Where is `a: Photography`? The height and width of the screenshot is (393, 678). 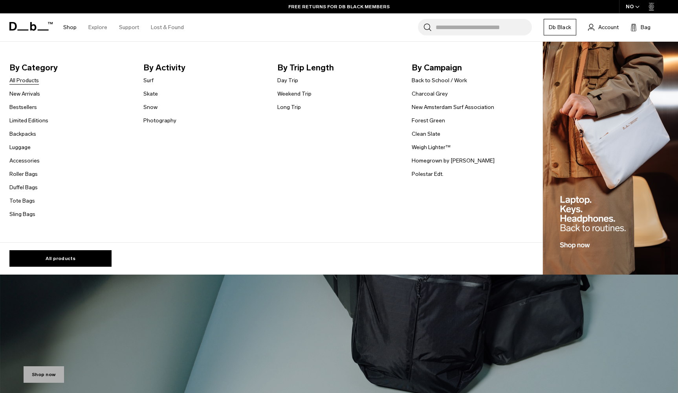 a: Photography is located at coordinates (160, 120).